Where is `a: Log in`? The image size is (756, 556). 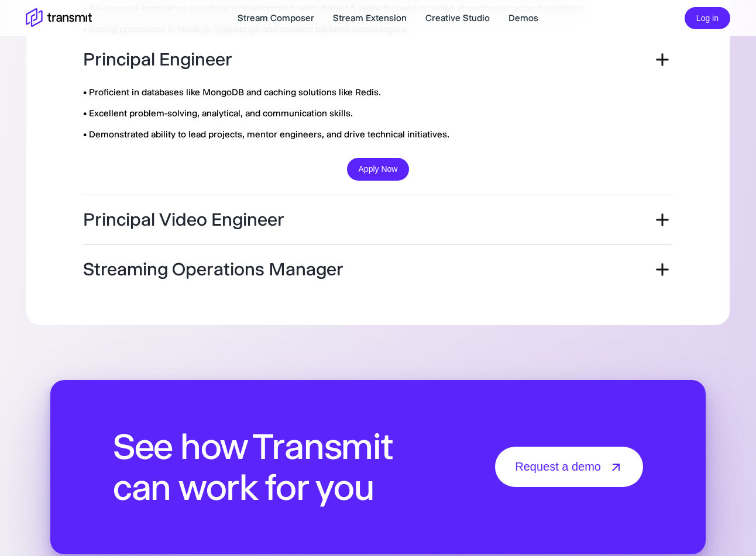 a: Log in is located at coordinates (707, 17).